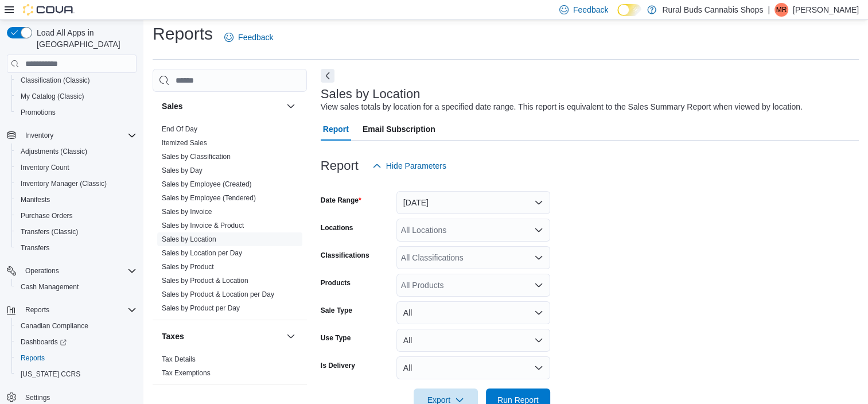 Image resolution: width=868 pixels, height=404 pixels. Describe the element at coordinates (76, 248) in the screenshot. I see `button: Transfers` at that location.